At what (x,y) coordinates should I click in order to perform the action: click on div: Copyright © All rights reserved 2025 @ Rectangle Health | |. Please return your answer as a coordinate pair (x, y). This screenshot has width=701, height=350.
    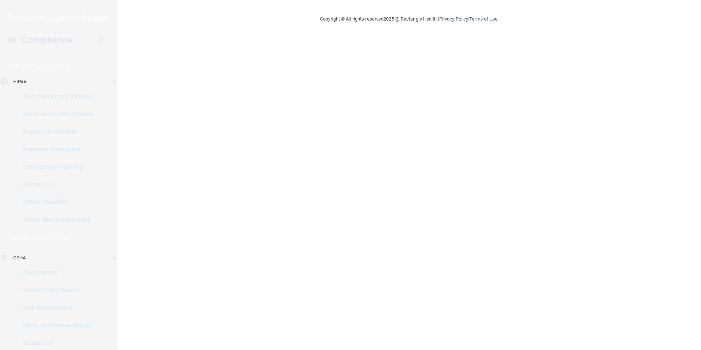
    Looking at the image, I should click on (409, 19).